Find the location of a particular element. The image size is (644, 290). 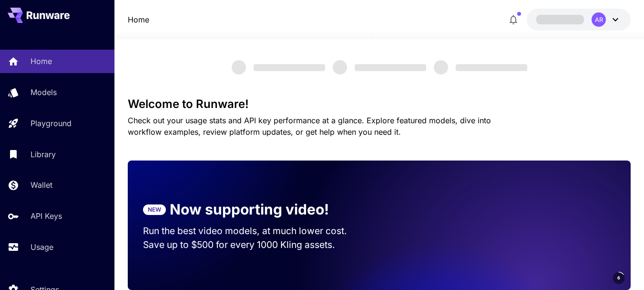

p: Now supporting video! is located at coordinates (249, 209).